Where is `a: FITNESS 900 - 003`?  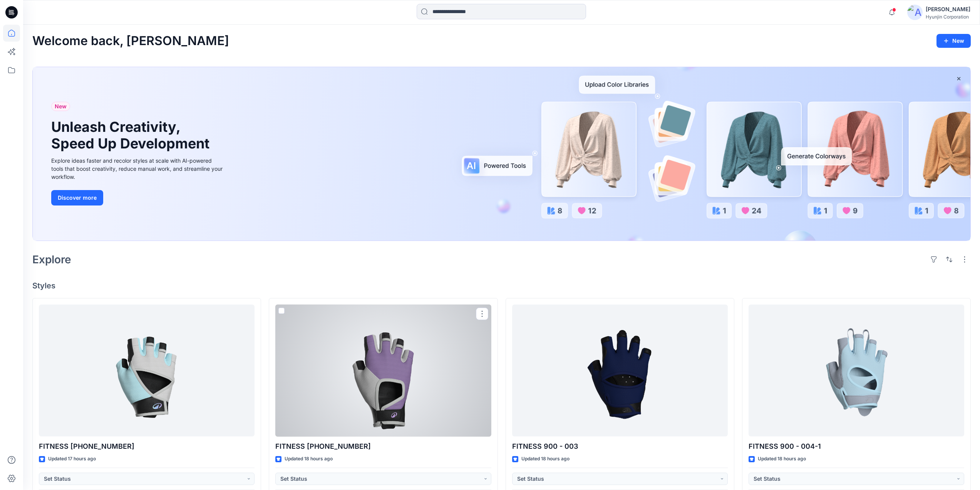 a: FITNESS 900 - 003 is located at coordinates (620, 370).